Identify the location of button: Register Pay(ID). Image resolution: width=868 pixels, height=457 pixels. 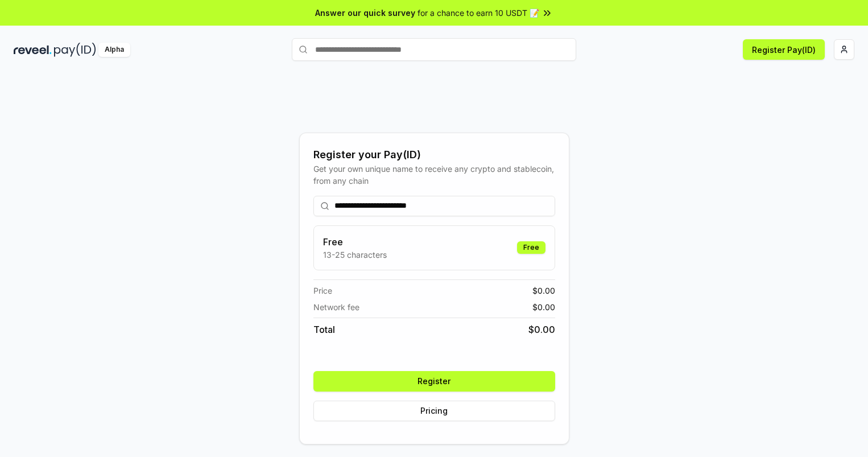
(784, 49).